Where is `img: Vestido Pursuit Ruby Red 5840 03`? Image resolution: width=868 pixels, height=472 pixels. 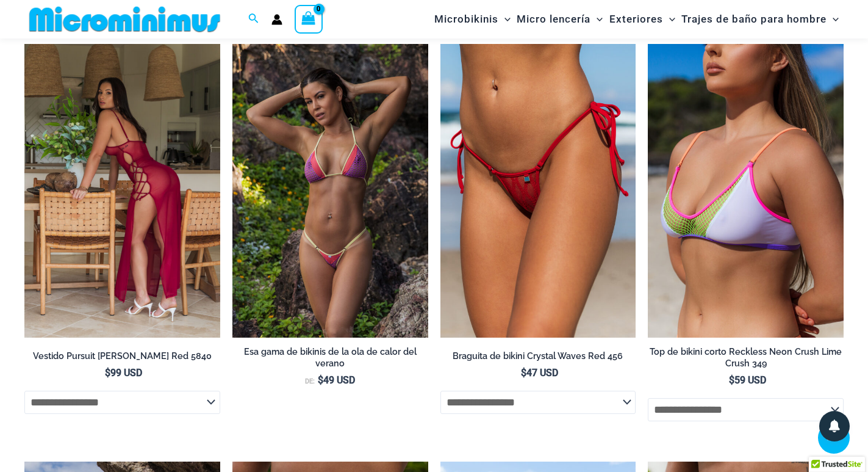
img: Vestido Pursuit Ruby Red 5840 03 is located at coordinates (122, 190).